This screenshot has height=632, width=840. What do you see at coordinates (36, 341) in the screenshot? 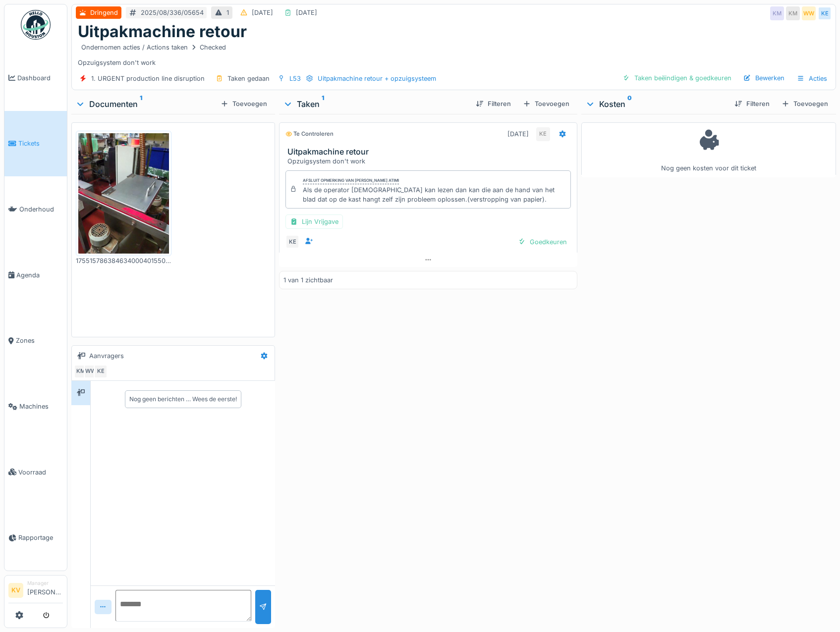
I see `a: Zones` at bounding box center [36, 341].